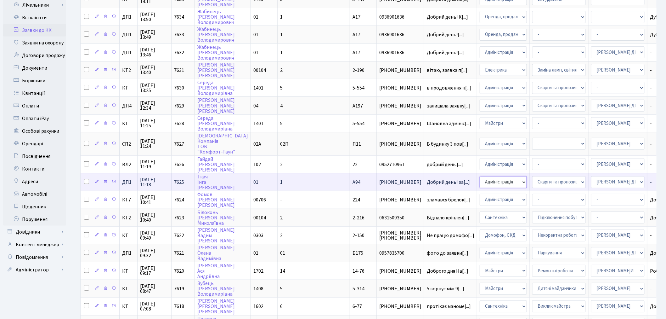 The height and width of the screenshot is (319, 666). Describe the element at coordinates (355, 164) in the screenshot. I see `span: 22` at that location.